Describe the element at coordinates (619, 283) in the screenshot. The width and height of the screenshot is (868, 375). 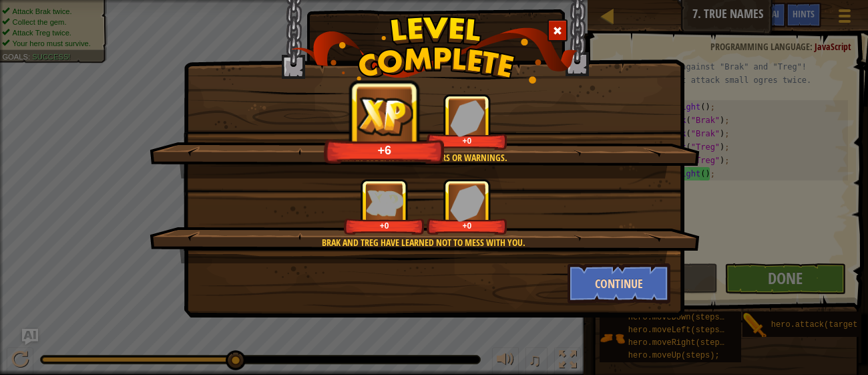
I see `button: Continue` at that location.